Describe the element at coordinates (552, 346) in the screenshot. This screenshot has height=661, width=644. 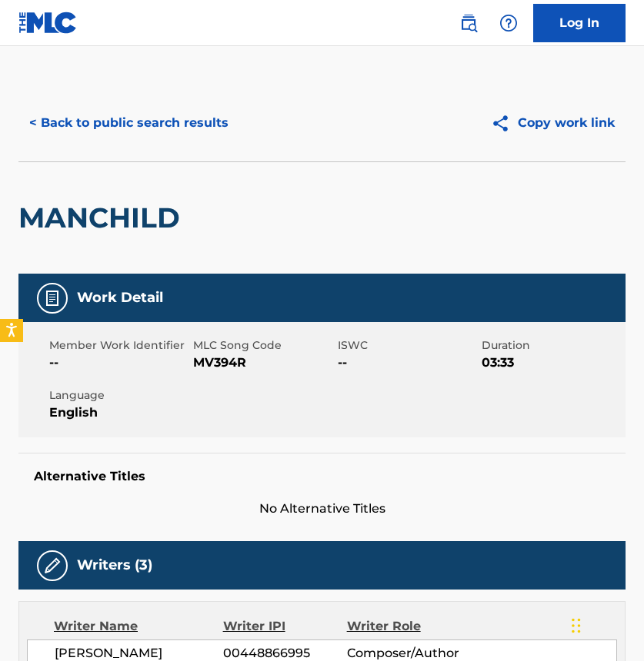
I see `span: Duration` at that location.